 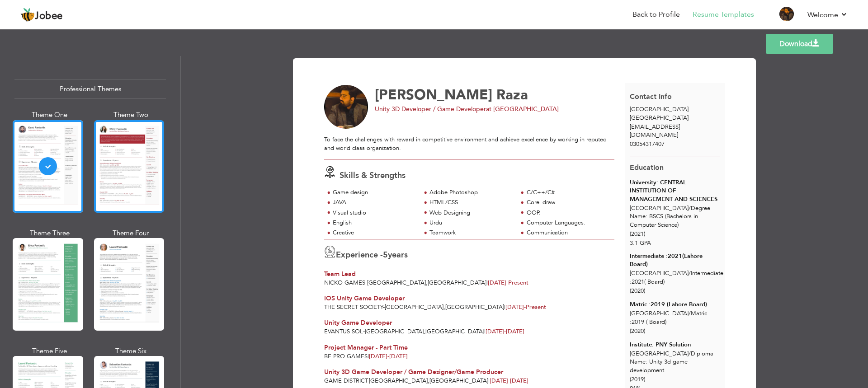 I want to click on a: Resume Templates, so click(x=723, y=15).